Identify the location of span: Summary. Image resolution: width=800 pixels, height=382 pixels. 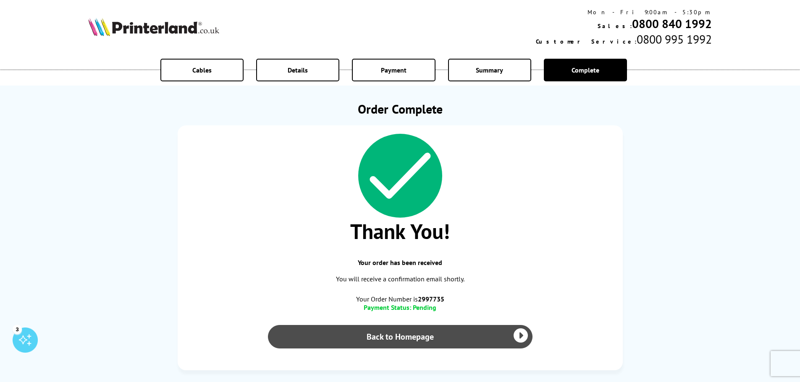
(489, 70).